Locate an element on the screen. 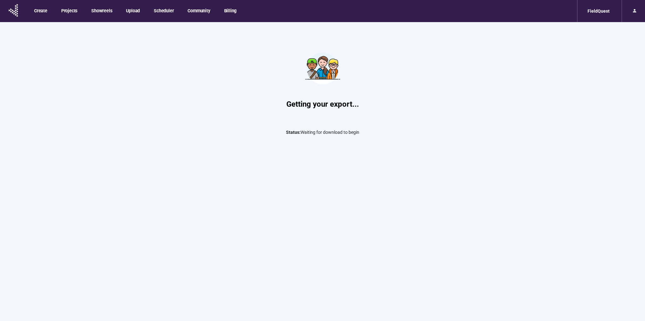  button: Scheduler is located at coordinates (163, 10).